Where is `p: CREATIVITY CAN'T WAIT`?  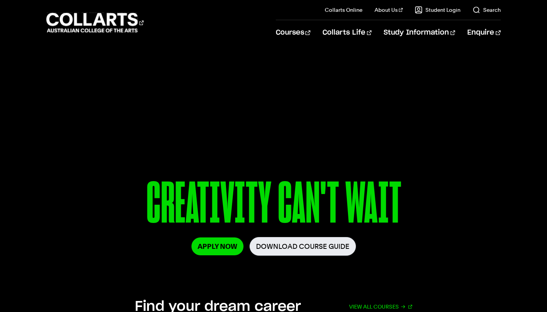 p: CREATIVITY CAN'T WAIT is located at coordinates (273, 205).